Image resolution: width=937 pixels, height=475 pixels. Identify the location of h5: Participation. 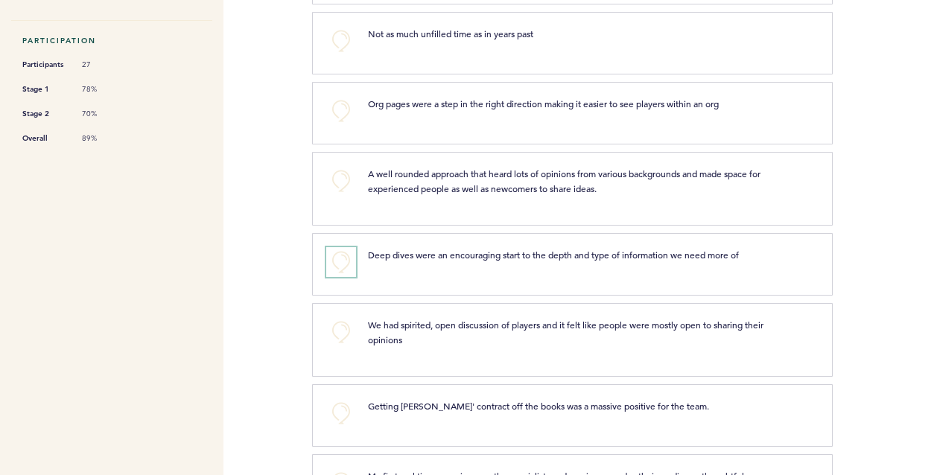
(112, 40).